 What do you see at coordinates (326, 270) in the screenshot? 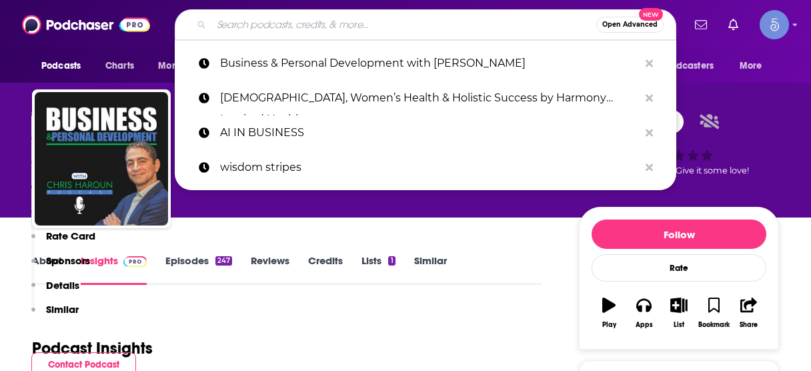
I see `a: Credits` at bounding box center [326, 270].